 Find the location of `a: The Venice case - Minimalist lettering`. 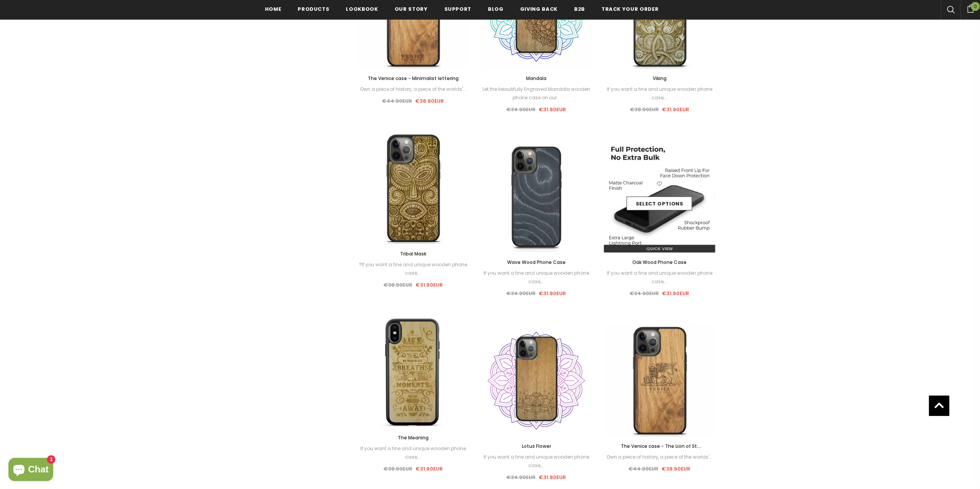

a: The Venice case - Minimalist lettering is located at coordinates (413, 78).